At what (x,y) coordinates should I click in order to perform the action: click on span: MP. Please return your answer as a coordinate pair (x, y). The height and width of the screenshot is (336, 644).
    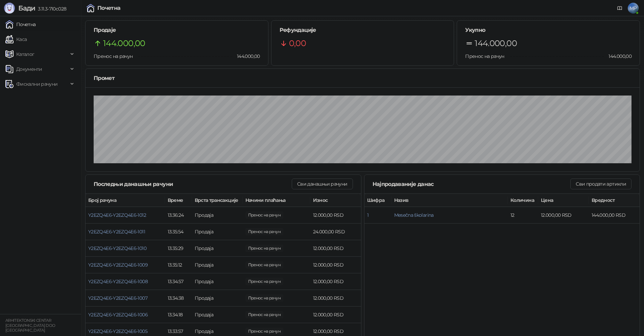
    Looking at the image, I should click on (633, 8).